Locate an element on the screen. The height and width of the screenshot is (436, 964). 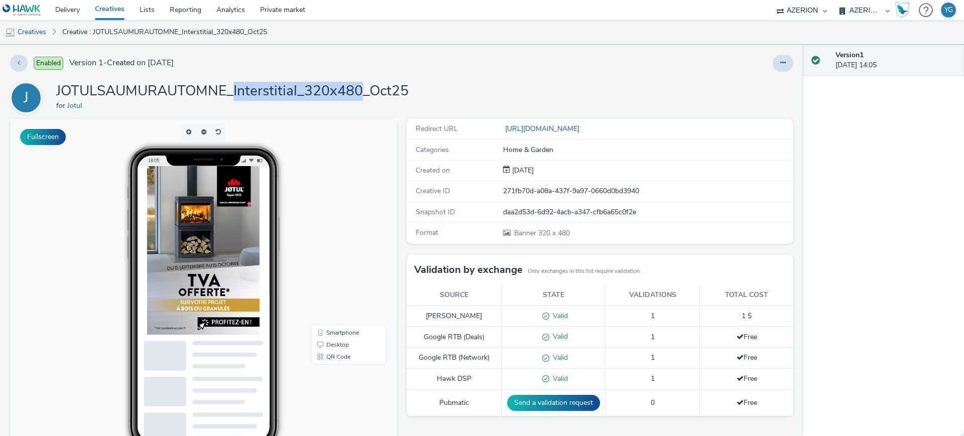
div: YG is located at coordinates (948, 10).